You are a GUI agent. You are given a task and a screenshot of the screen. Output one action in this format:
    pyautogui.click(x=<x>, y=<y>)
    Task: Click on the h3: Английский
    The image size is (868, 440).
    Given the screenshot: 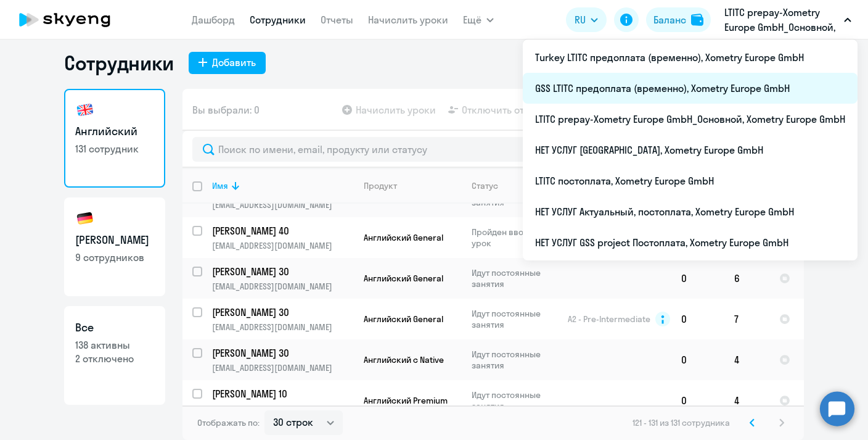 What is the action you would take?
    pyautogui.click(x=114, y=131)
    